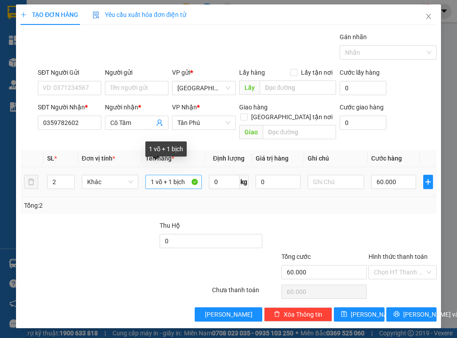 This screenshot has height=338, width=457. I want to click on span: delete, so click(277, 314).